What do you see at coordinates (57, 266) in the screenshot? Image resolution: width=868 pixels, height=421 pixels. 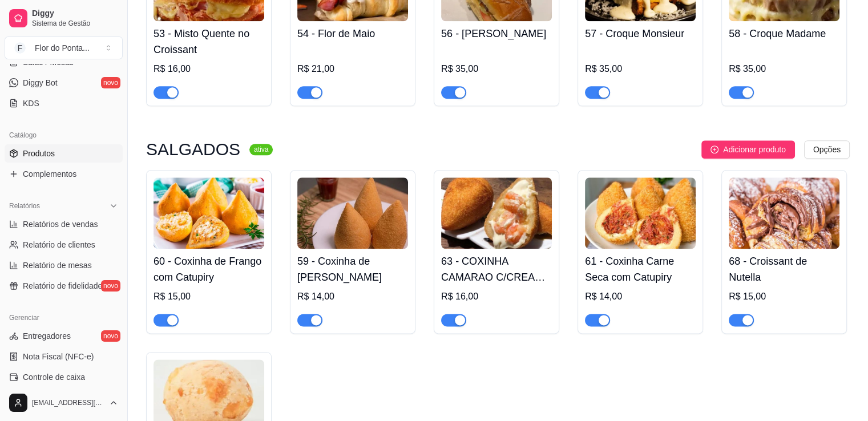 I see `span: Relatório de mesas` at bounding box center [57, 266].